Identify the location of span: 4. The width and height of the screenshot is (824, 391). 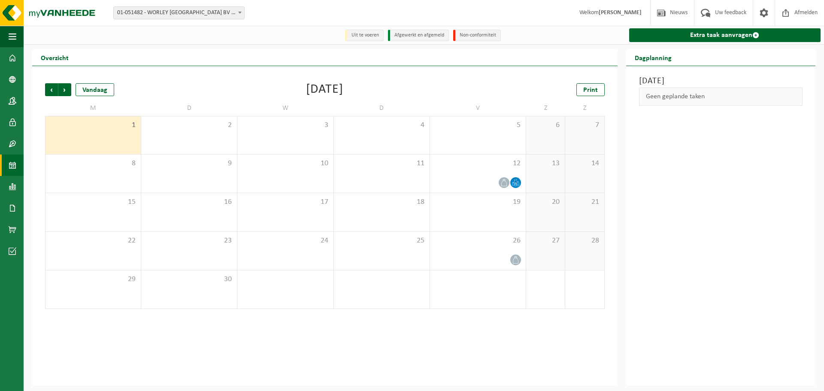
(382, 125).